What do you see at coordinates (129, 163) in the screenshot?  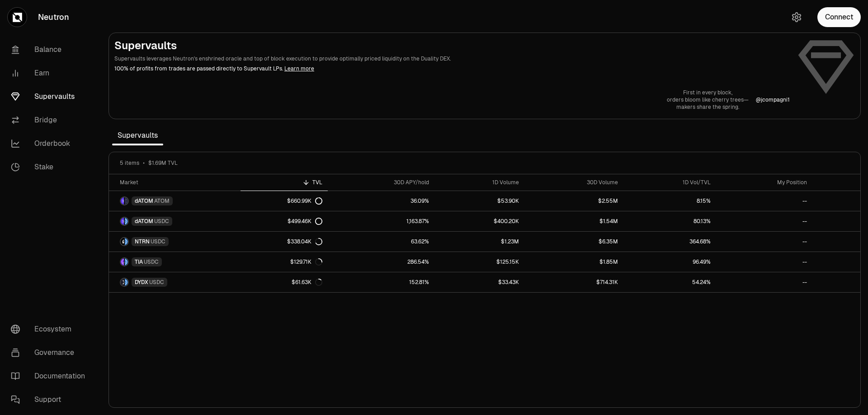 I see `span: 5 items` at bounding box center [129, 163].